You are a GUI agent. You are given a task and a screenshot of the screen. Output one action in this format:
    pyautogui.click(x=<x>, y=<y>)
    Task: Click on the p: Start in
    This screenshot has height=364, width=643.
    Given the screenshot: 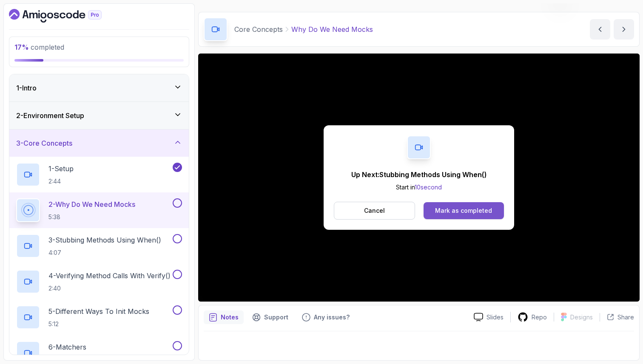 What is the action you would take?
    pyautogui.click(x=419, y=187)
    